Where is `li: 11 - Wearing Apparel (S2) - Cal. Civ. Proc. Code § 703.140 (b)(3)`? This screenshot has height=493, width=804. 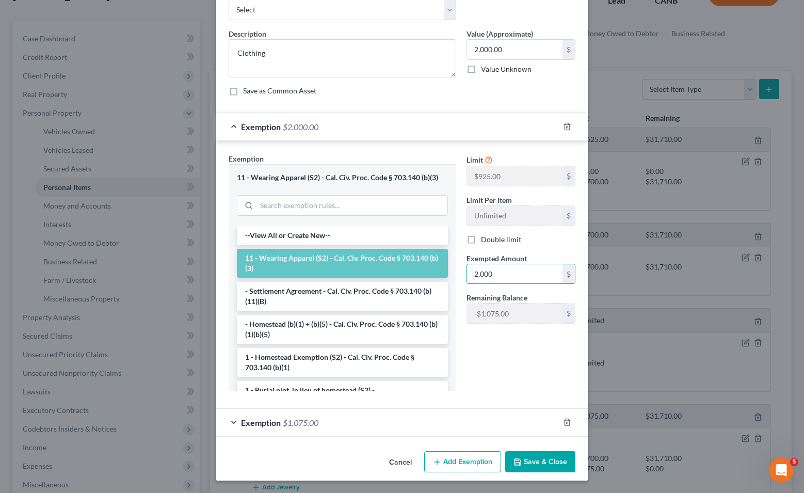
li: 11 - Wearing Apparel (S2) - Cal. Civ. Proc. Code § 703.140 (b)(3) is located at coordinates (342, 263).